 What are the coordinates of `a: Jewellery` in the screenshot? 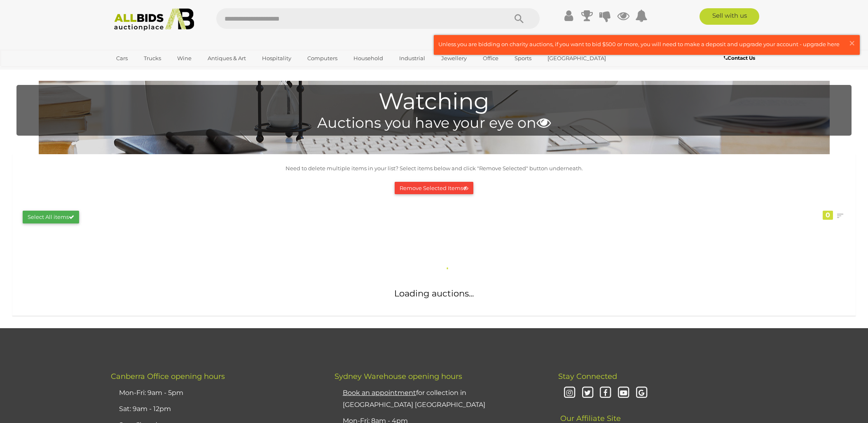 It's located at (454, 58).